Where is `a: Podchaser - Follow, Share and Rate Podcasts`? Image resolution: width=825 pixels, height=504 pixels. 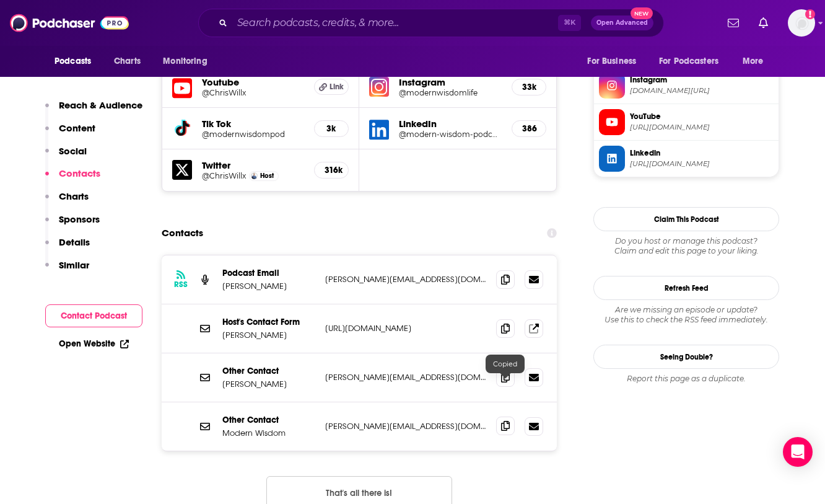
a: Podchaser - Follow, Share and Rate Podcasts is located at coordinates (70, 23).